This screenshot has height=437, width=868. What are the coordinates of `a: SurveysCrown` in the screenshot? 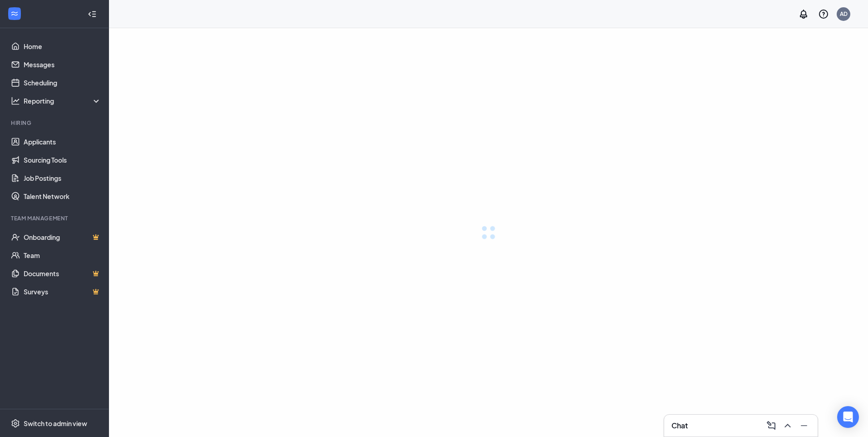 It's located at (62, 291).